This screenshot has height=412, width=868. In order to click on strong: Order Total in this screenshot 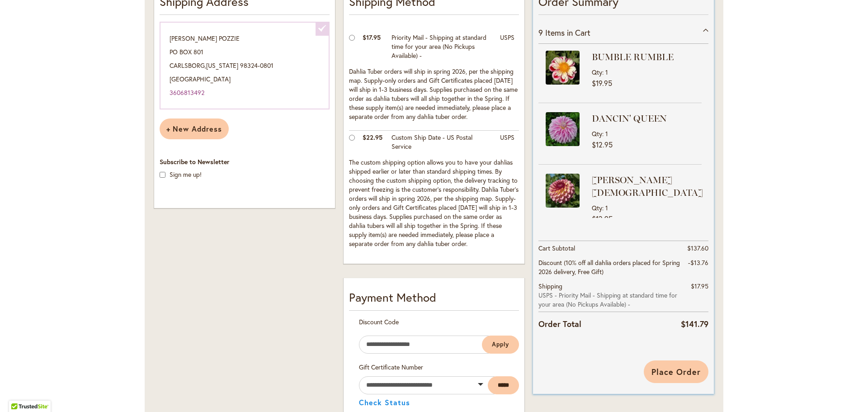, I will do `click(559, 324)`.